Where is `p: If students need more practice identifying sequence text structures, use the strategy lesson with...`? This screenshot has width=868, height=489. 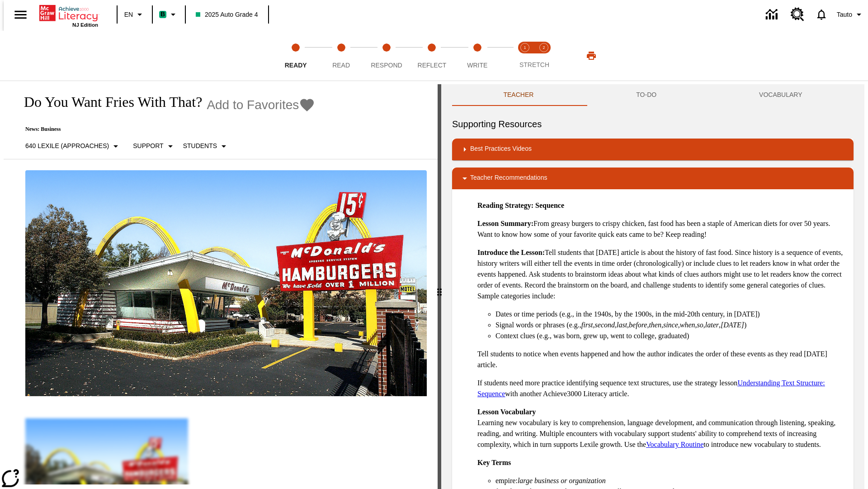
p: If students need more practice identifying sequence text structures, use the strategy lesson with... is located at coordinates (662, 388).